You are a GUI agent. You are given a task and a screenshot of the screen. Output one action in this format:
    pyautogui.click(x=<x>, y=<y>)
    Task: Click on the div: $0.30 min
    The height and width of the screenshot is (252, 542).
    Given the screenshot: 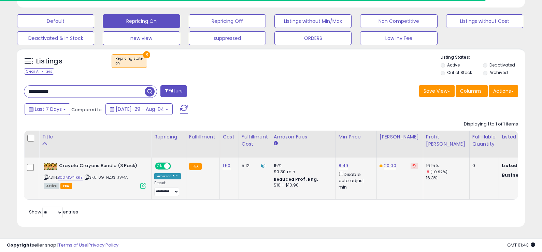 What is the action you would take?
    pyautogui.click(x=302, y=172)
    